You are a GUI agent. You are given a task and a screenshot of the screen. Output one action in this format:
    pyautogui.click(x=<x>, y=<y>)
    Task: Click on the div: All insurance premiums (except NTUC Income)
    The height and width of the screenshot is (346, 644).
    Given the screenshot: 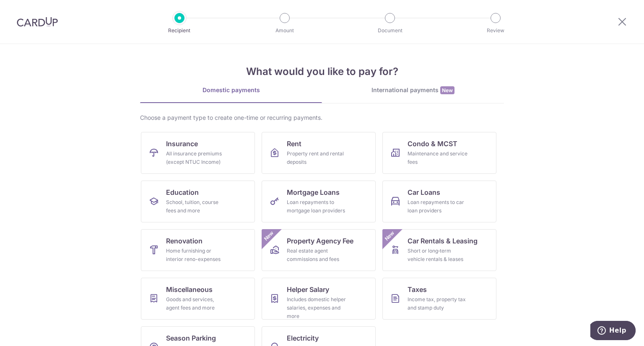 What is the action you would take?
    pyautogui.click(x=196, y=158)
    